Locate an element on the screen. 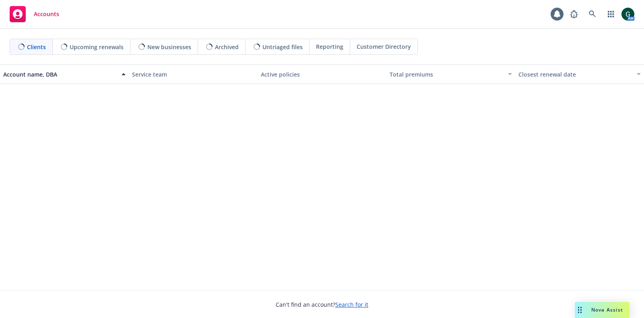 The width and height of the screenshot is (644, 318). button: Total premiums is located at coordinates (451, 74).